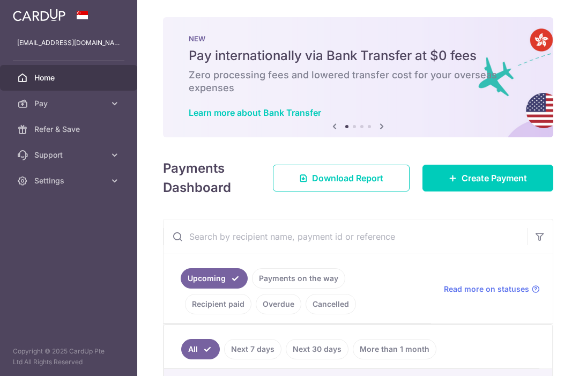  I want to click on span: Read more on statuses, so click(486, 289).